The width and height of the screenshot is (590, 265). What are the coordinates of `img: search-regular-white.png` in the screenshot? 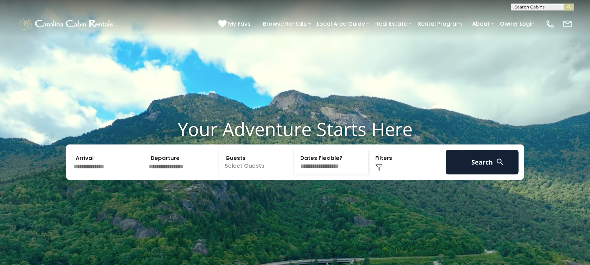 It's located at (500, 162).